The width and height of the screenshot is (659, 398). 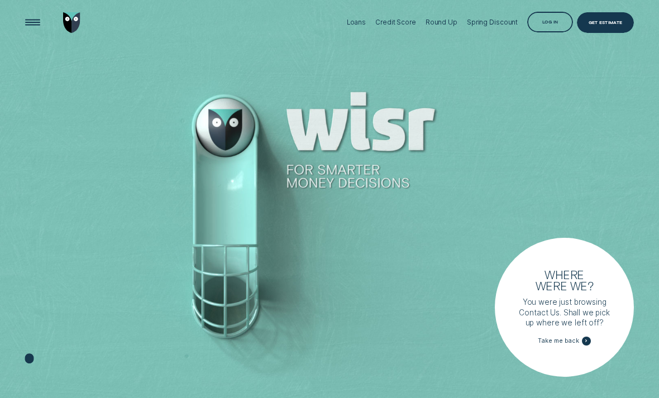 What do you see at coordinates (550, 22) in the screenshot?
I see `button: Log in` at bounding box center [550, 22].